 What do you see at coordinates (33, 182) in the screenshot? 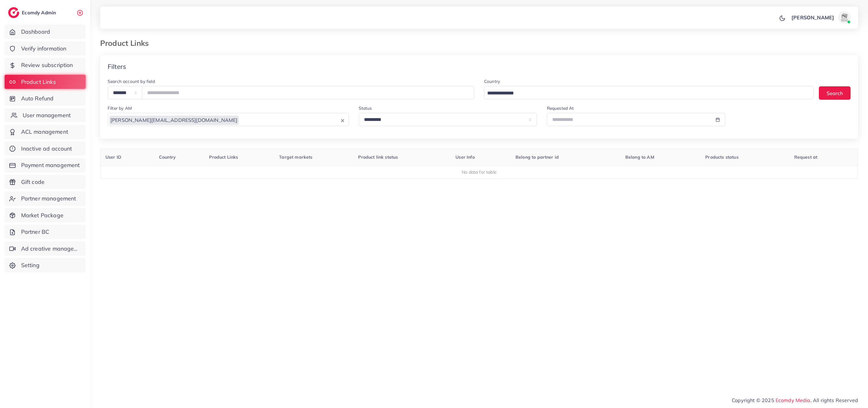
I see `span: Gift code` at bounding box center [33, 182].